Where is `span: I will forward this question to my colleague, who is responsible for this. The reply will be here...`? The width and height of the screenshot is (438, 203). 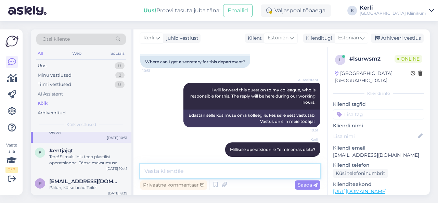 span: I will forward this question to my colleague, who is responsible for this. The reply will be here... is located at coordinates (253, 96).